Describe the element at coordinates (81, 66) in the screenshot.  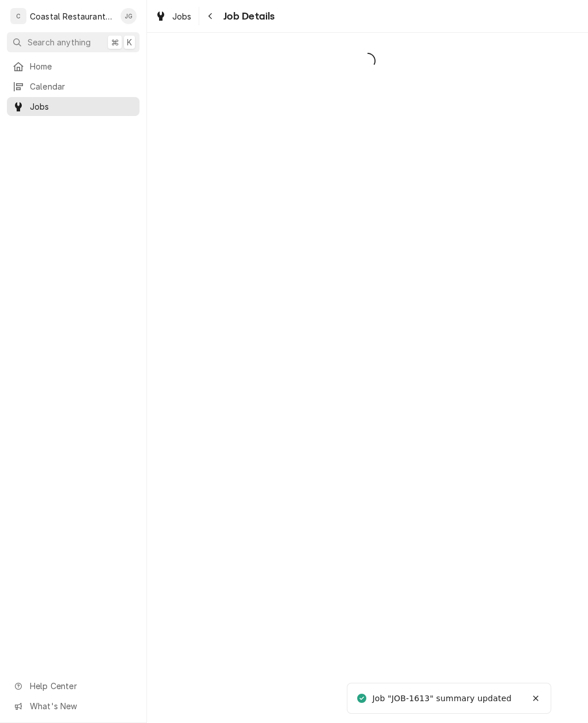
I see `span: Home` at that location.